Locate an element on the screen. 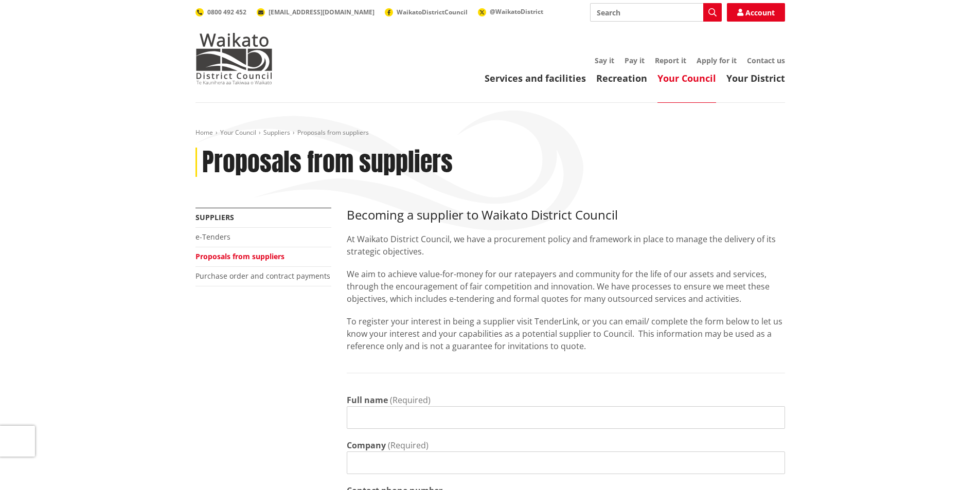 This screenshot has width=980, height=490. a: Your District is located at coordinates (755, 78).